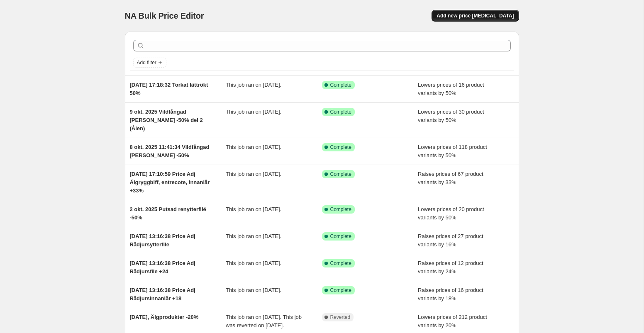 The image size is (644, 333). What do you see at coordinates (452, 116) in the screenshot?
I see `span: Lowers prices of 30 product variants by 50%` at bounding box center [452, 116].